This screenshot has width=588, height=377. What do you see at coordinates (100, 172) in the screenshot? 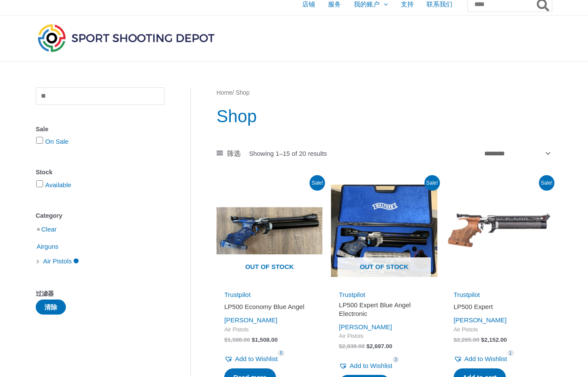
I see `div: Stock` at bounding box center [100, 172].